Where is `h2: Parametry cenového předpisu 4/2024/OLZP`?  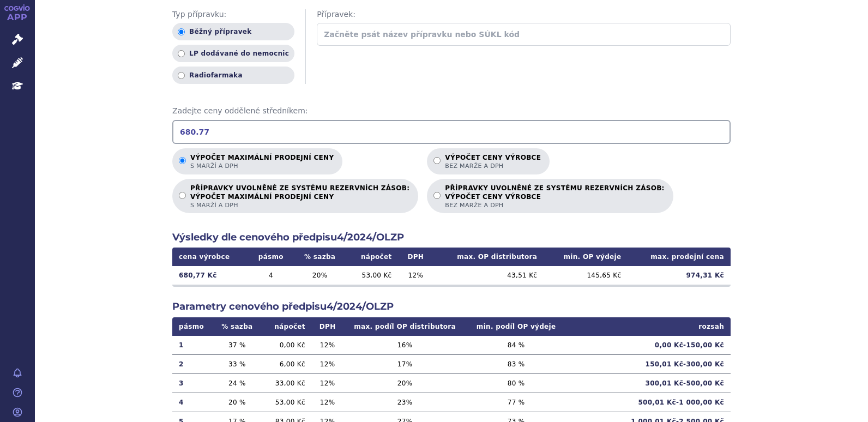
h2: Parametry cenového předpisu 4/2024/OLZP is located at coordinates (451, 306).